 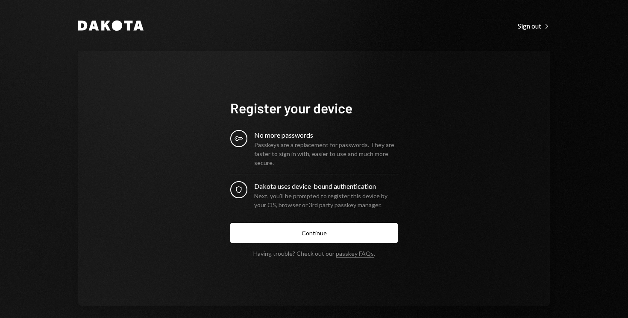 What do you see at coordinates (326, 154) in the screenshot?
I see `div: Passkeys are a replacement for passwords. They are faster to sign in with, easier to use and much...` at bounding box center [326, 154].